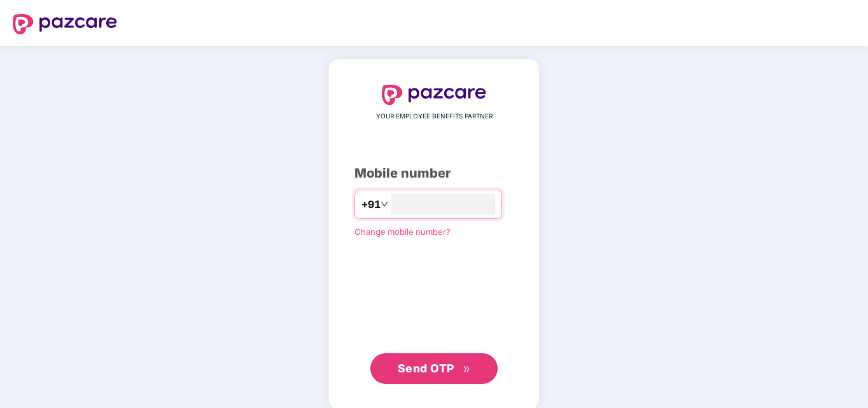 The height and width of the screenshot is (408, 868). Describe the element at coordinates (426, 368) in the screenshot. I see `span: Send OTP` at that location.